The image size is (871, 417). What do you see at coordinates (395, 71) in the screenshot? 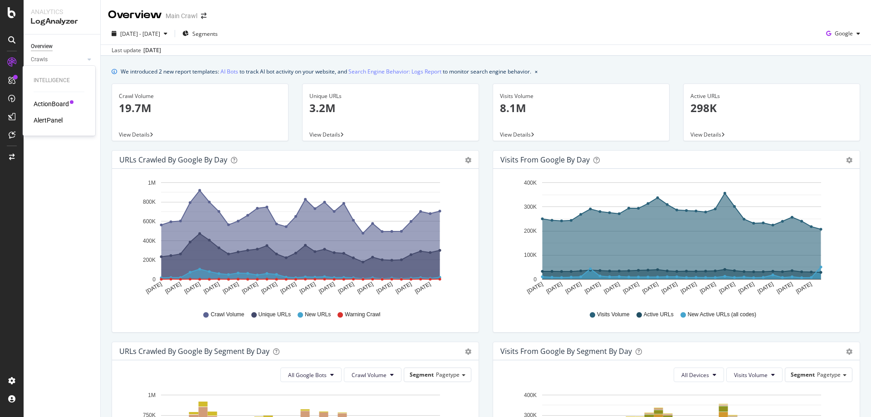
I see `a: Search Engine Behavior: Logs Report` at bounding box center [395, 71].